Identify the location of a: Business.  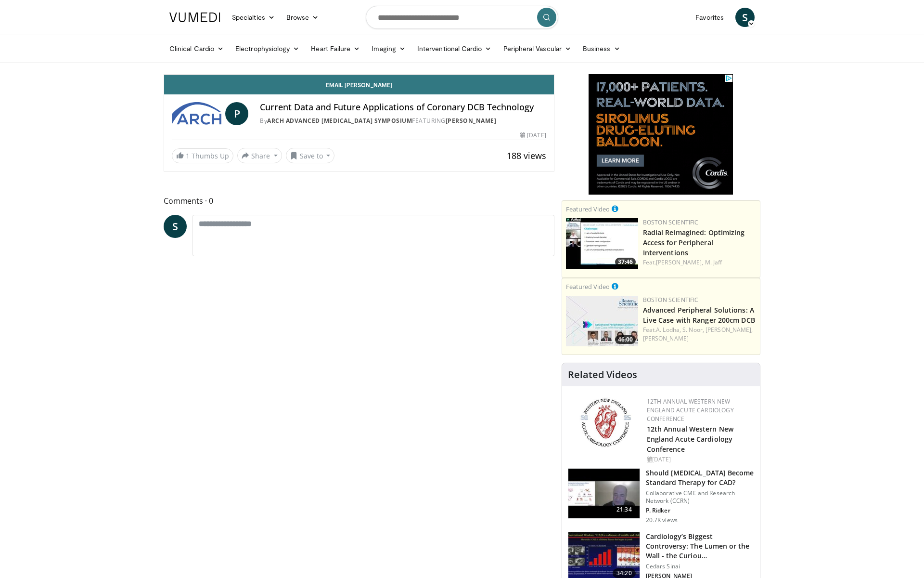
(602, 49).